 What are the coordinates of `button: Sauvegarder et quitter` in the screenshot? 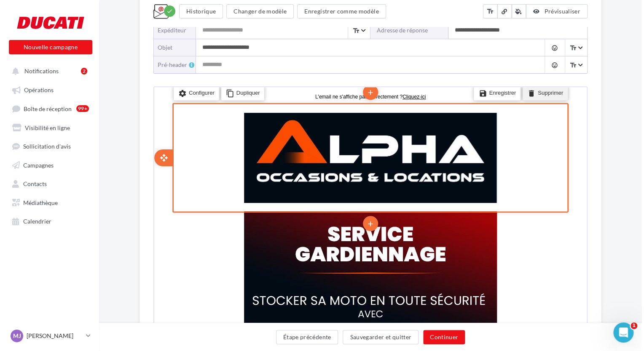 It's located at (378, 337).